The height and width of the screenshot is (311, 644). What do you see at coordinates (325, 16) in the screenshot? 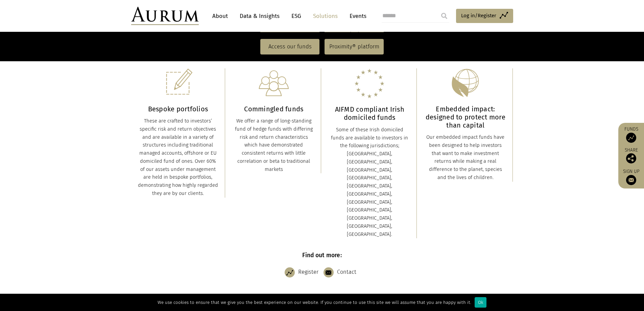
I see `a: Solutions` at bounding box center [325, 16].